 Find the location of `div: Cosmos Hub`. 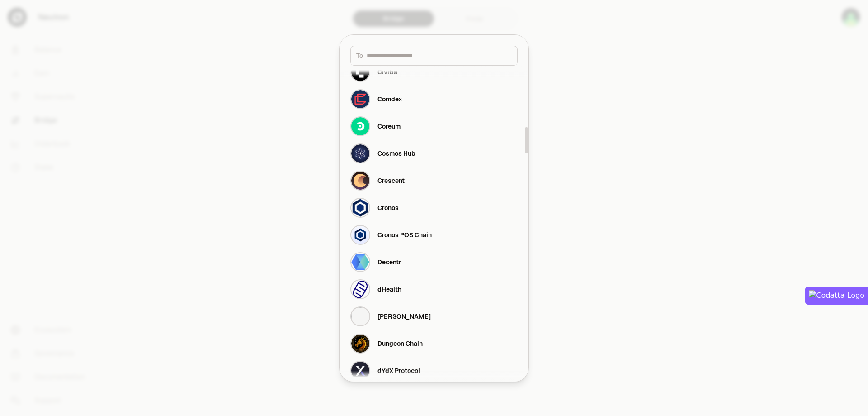

div: Cosmos Hub is located at coordinates (397, 154).